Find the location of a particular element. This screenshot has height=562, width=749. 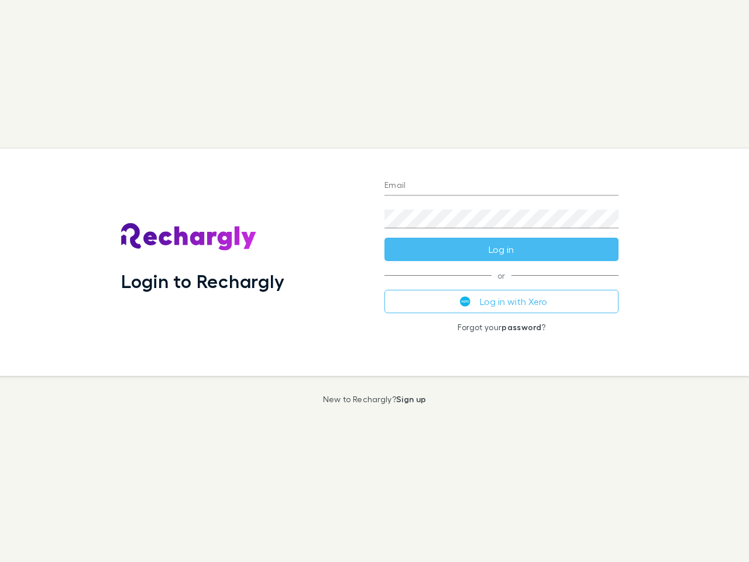

button: Log in with Xero is located at coordinates (502, 302).